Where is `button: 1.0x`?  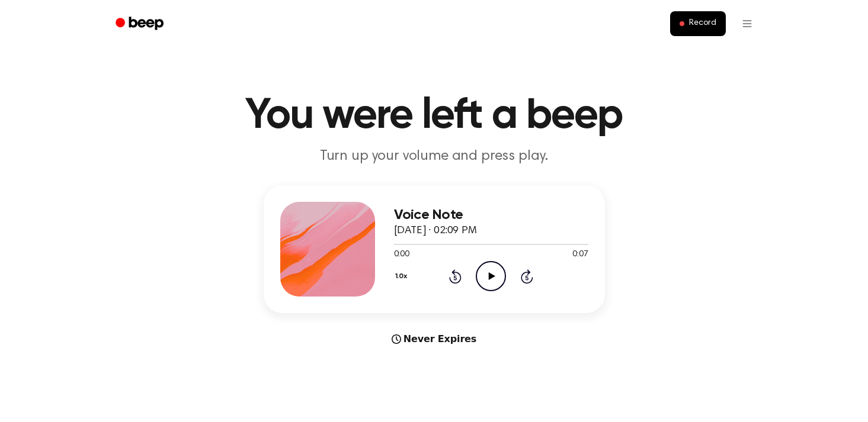 button: 1.0x is located at coordinates (403, 277).